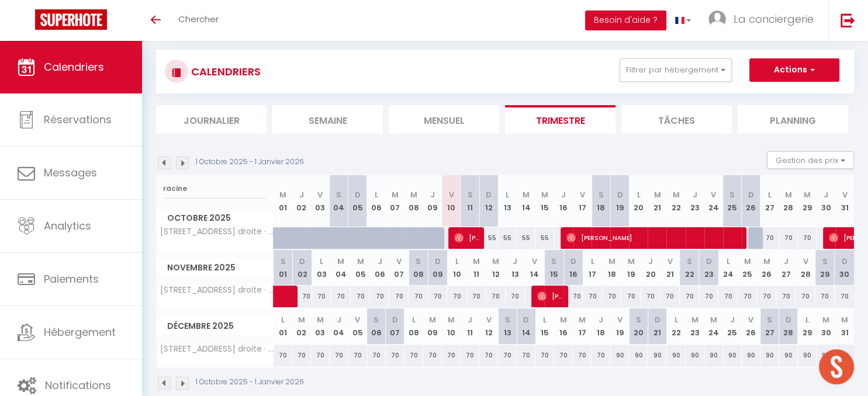 The width and height of the screenshot is (868, 396). What do you see at coordinates (847, 20) in the screenshot?
I see `img: logout` at bounding box center [847, 20].